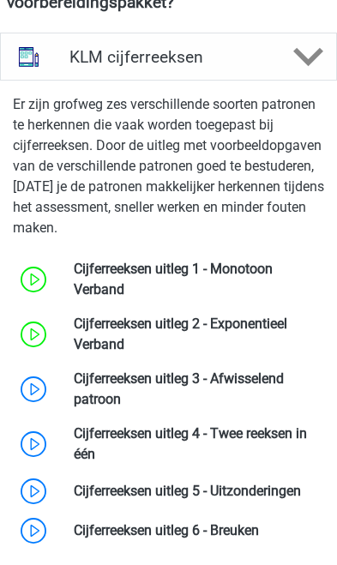 This screenshot has height=565, width=337. I want to click on div: Cijferreeksen uitleg 5 - Uitzonderingen, so click(195, 491).